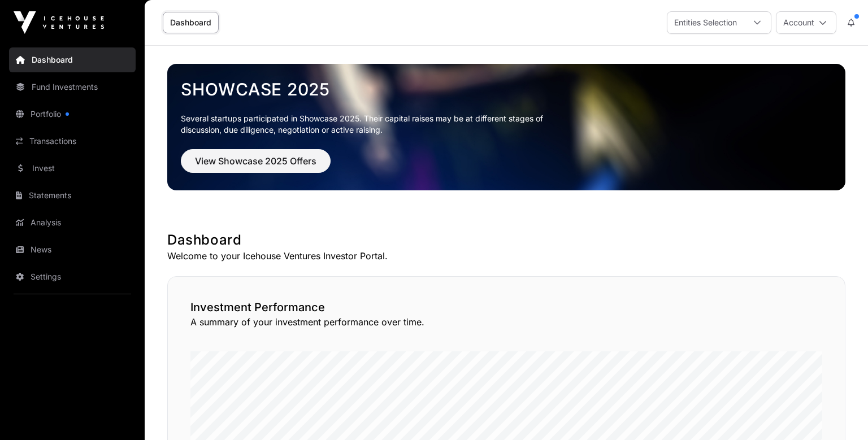  What do you see at coordinates (72, 222) in the screenshot?
I see `a: Analysis` at bounding box center [72, 222].